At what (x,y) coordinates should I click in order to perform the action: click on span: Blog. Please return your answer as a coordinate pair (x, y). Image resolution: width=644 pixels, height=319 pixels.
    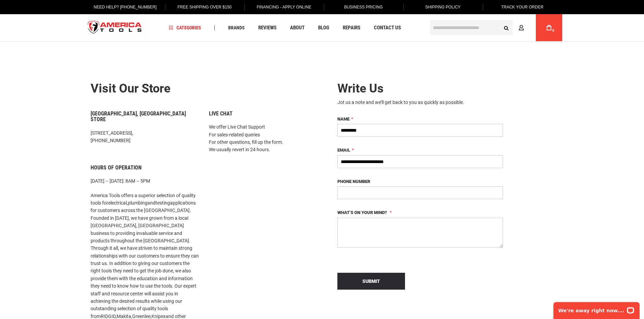
    Looking at the image, I should click on (324, 28).